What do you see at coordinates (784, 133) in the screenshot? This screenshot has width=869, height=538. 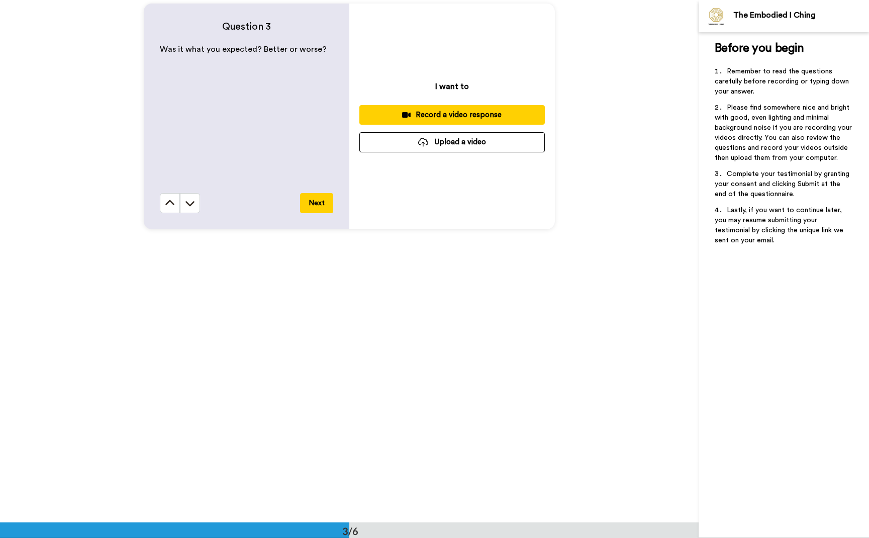 I see `span: Please find somewhere nice and bright with good, even lighting and minimal background noise if yo...` at bounding box center [784, 133].